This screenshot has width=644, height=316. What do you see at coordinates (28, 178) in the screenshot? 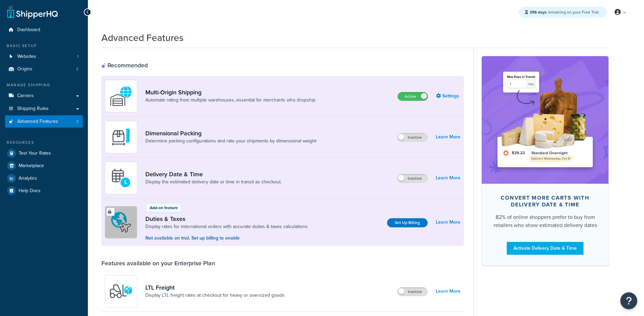
I see `span: Analytics` at bounding box center [28, 178].